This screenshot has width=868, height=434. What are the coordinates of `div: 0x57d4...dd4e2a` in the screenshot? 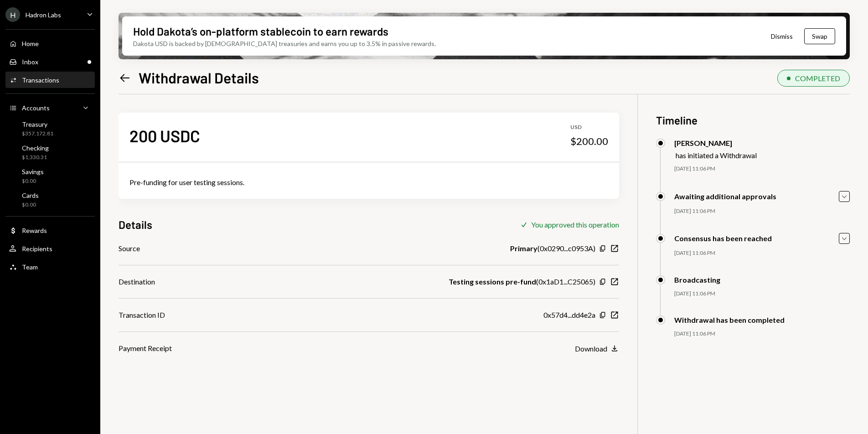 It's located at (570, 315).